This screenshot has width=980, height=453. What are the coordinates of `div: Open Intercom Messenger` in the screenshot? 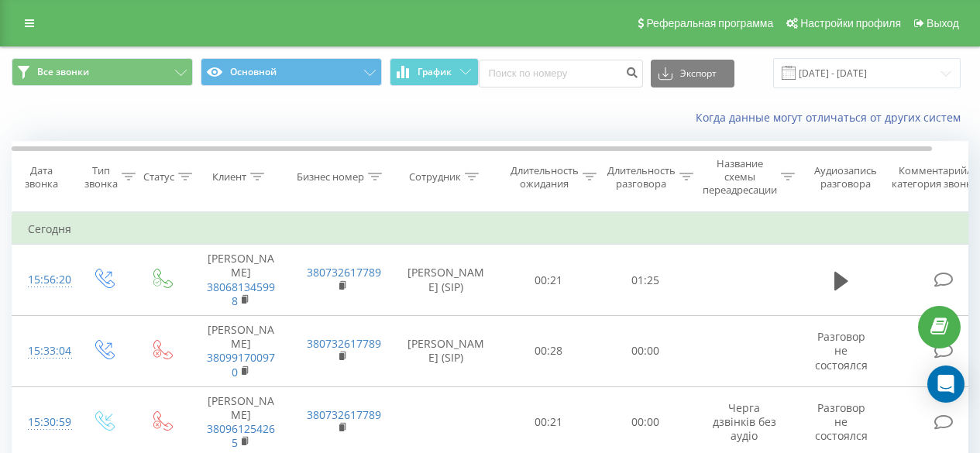 It's located at (945, 384).